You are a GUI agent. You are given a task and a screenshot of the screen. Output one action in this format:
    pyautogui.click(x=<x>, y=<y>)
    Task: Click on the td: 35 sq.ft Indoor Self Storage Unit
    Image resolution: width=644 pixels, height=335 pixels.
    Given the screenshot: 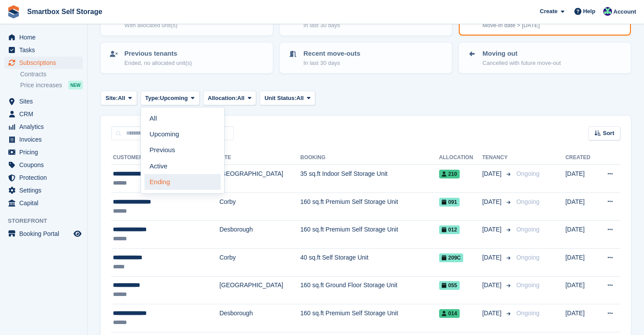 What is the action you would take?
    pyautogui.click(x=369, y=179)
    